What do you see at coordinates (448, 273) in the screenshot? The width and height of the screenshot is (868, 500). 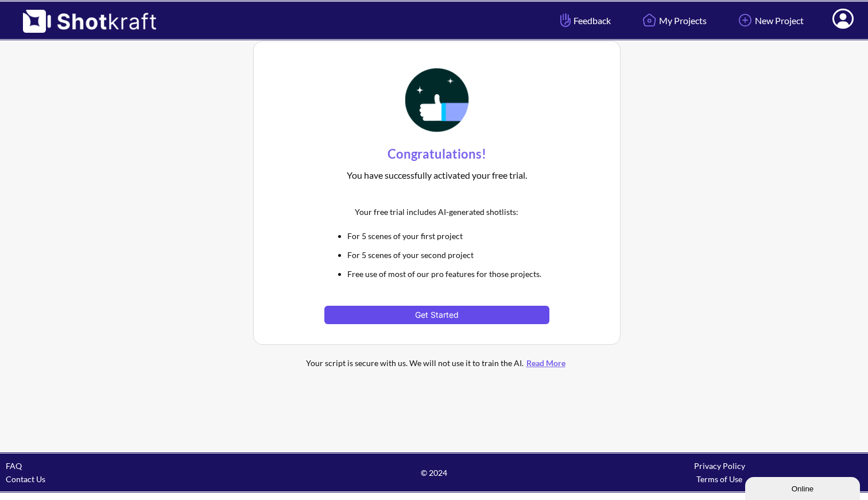 I see `li: Free use of most of our pro features for those projects.` at bounding box center [448, 273].